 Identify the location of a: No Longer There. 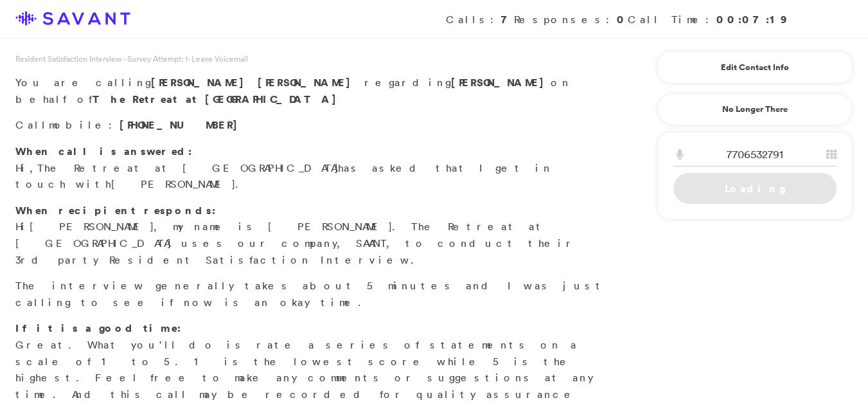
(755, 110).